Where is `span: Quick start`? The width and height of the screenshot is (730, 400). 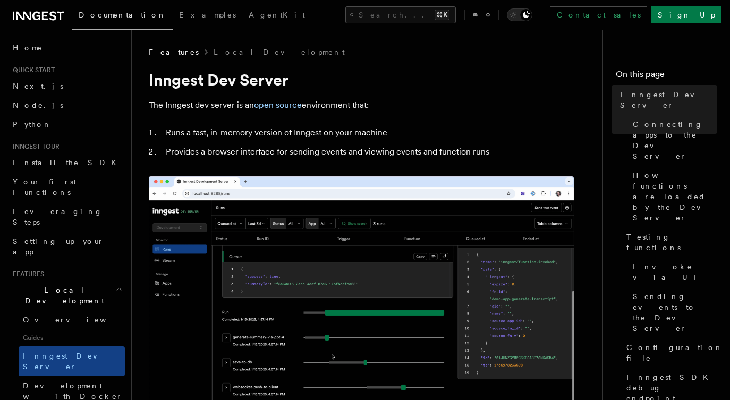
span: Quick start is located at coordinates (31, 70).